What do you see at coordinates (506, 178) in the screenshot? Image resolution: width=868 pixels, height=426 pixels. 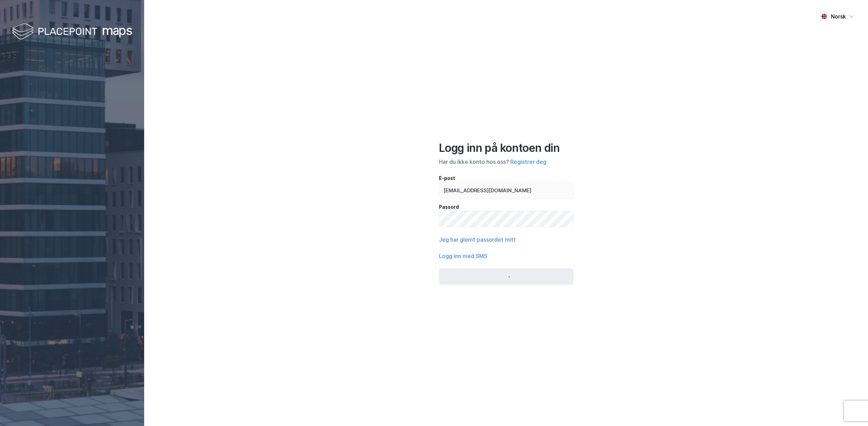 I see `div: E-post` at bounding box center [506, 178].